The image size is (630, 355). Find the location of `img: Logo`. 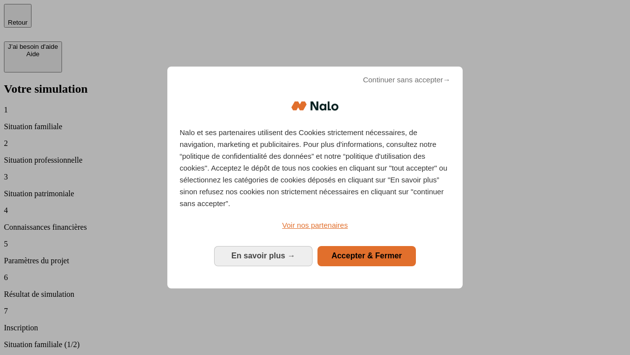

img: Logo is located at coordinates (315, 106).